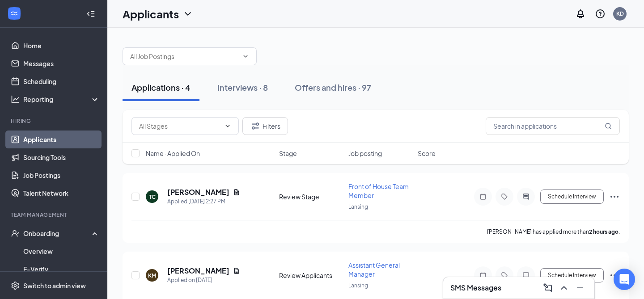  Describe the element at coordinates (61, 63) in the screenshot. I see `a: Messages` at that location.